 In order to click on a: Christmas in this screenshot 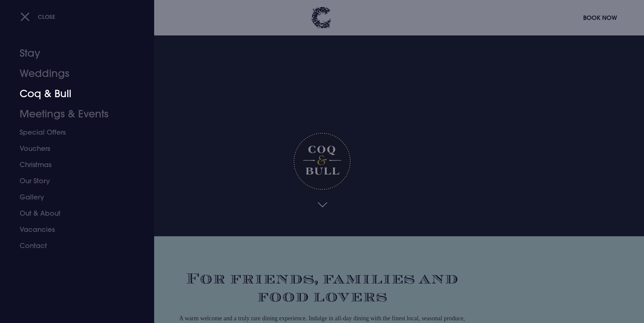, I will do `click(73, 165)`.